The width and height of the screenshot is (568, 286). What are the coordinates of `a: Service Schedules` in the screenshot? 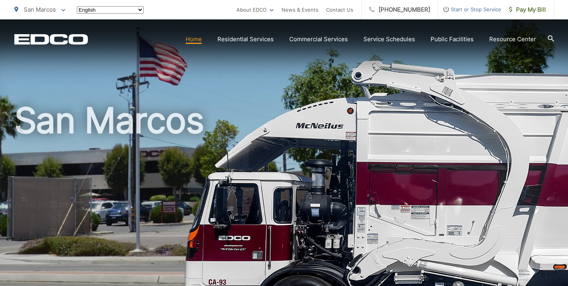 It's located at (389, 39).